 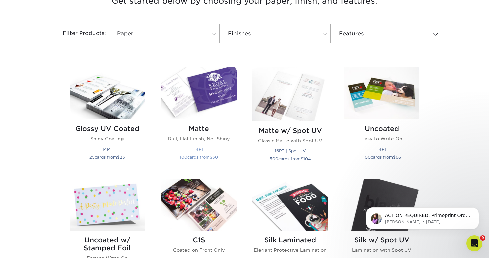 What do you see at coordinates (382, 250) in the screenshot?
I see `p: Lamination with Spot UV` at bounding box center [382, 250].